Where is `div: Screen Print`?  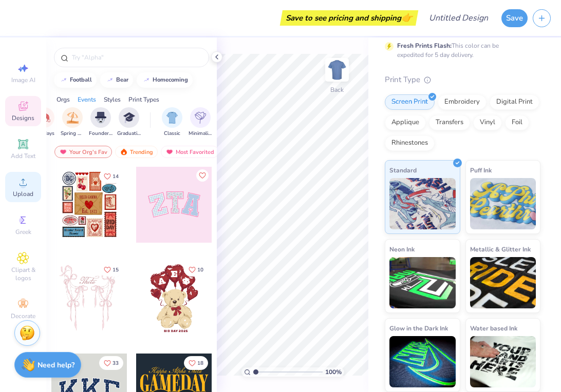
div: Screen Print is located at coordinates (409, 102).